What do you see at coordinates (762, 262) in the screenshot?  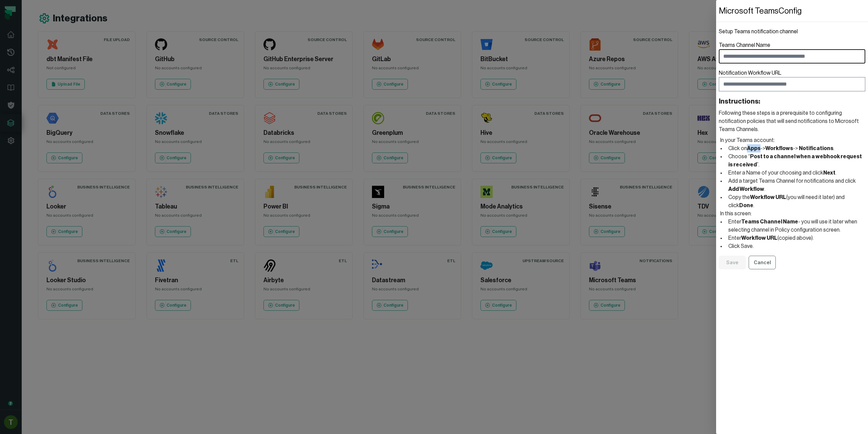 I see `button: Cancel` at bounding box center [762, 262].